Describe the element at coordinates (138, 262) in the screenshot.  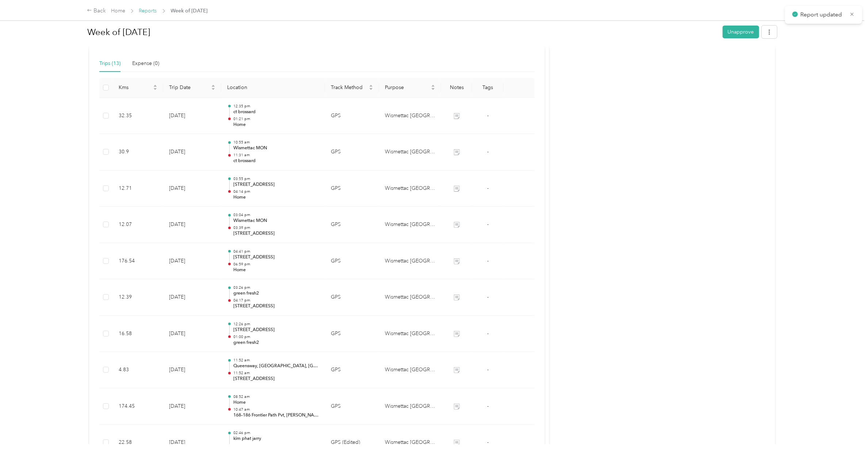
I see `td: 176.54` at that location.